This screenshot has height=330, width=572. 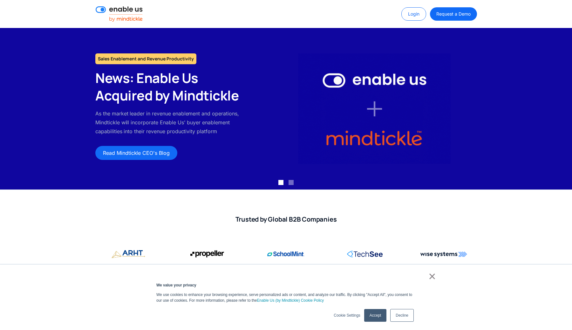 I want to click on img: RingCentral corporate logo, so click(x=365, y=254).